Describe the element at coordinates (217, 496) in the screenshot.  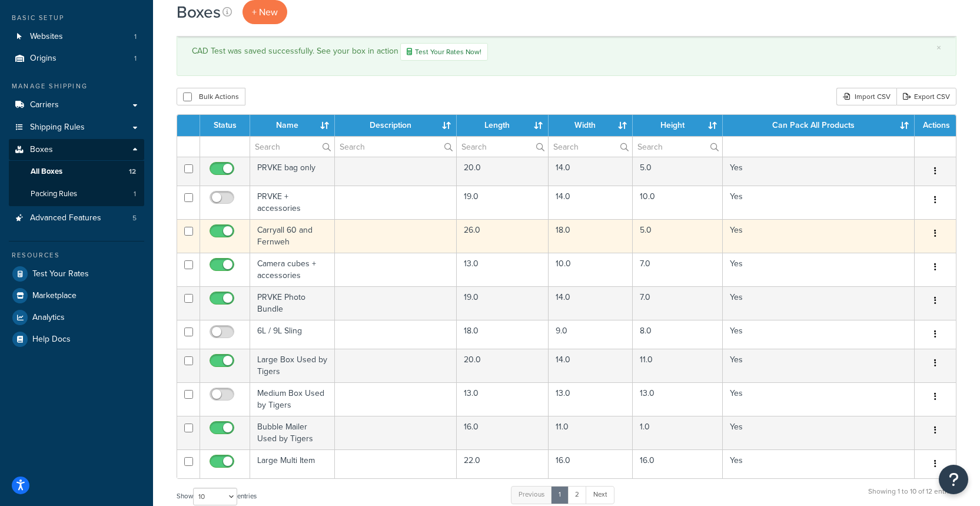
I see `label: Show entries` at that location.